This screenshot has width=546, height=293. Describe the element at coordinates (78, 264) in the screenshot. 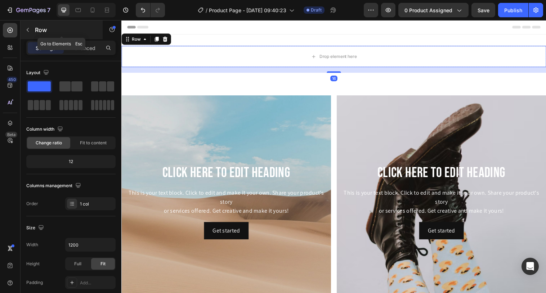

I see `span: Full` at that location.